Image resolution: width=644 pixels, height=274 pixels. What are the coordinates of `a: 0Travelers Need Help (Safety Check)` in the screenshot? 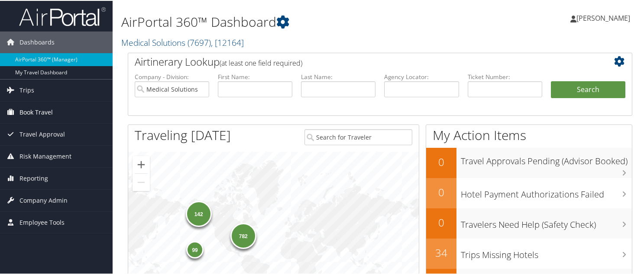 It's located at (529, 223).